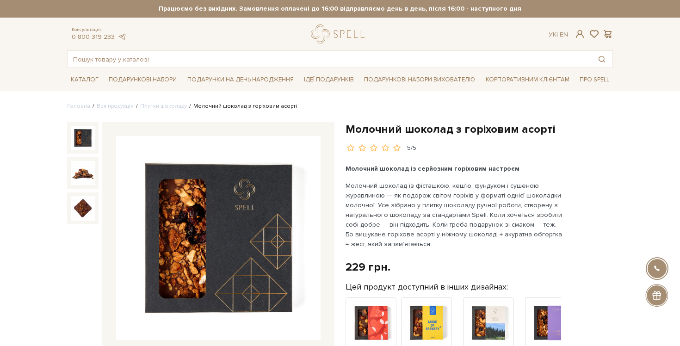 The width and height of the screenshot is (680, 346). Describe the element at coordinates (427, 287) in the screenshot. I see `label: Цей продукт доступний в інших дизайнах:` at that location.